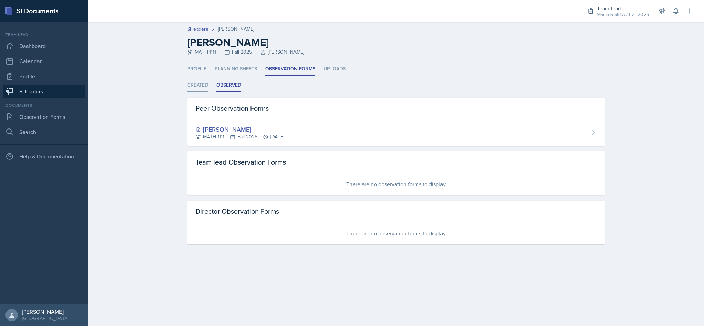  What do you see at coordinates (236, 69) in the screenshot?
I see `li: Planning Sheets` at bounding box center [236, 69].